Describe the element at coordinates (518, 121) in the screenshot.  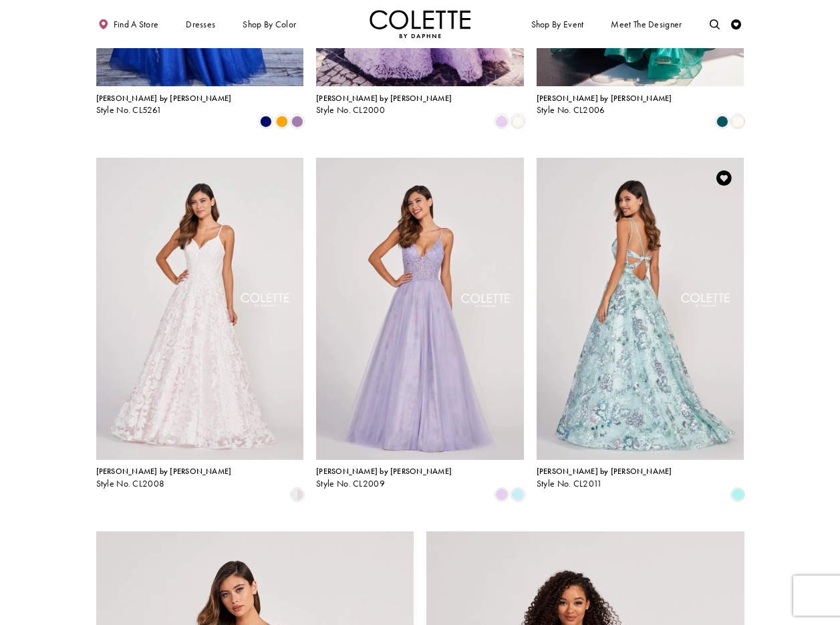
I see `i: Diamond White` at that location.